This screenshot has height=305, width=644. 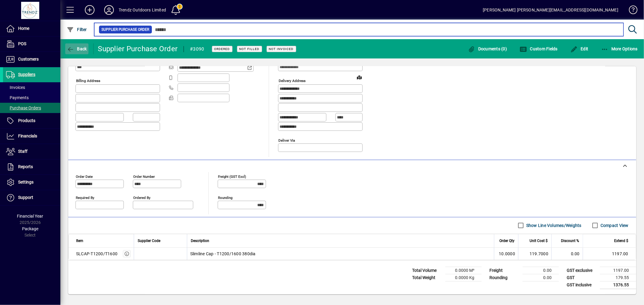 What do you see at coordinates (144, 177) in the screenshot?
I see `mat-label: Order number` at bounding box center [144, 177].